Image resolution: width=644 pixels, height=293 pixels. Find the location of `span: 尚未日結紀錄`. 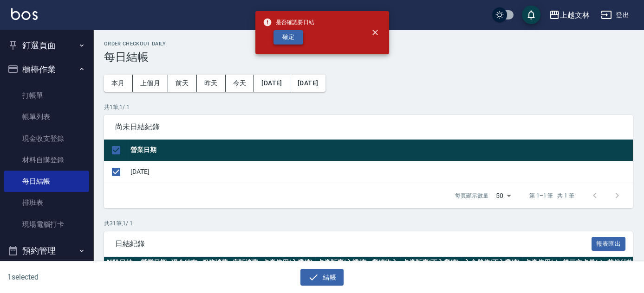

span: 尚未日結紀錄 is located at coordinates (368, 127).